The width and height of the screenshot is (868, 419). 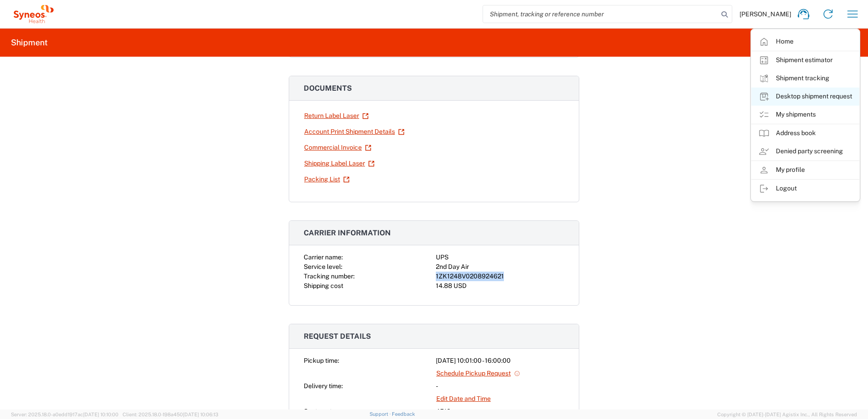 What do you see at coordinates (500, 257) in the screenshot?
I see `div: UPS` at bounding box center [500, 257].